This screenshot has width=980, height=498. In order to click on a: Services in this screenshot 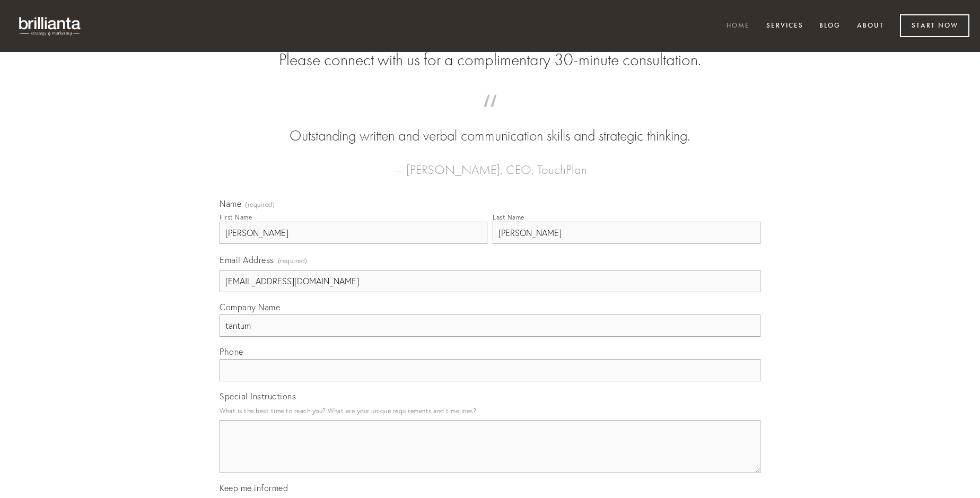, I will do `click(785, 26)`.